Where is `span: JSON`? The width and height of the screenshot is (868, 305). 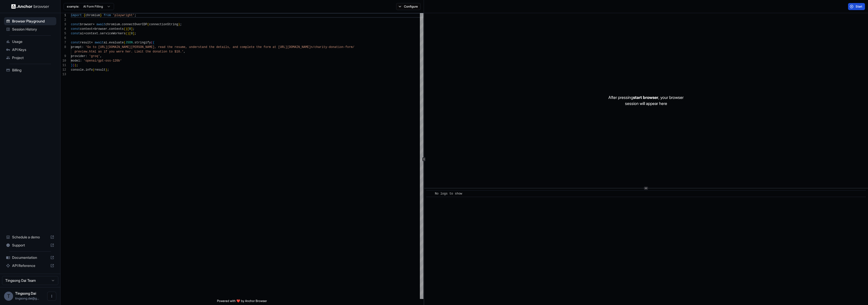
span: JSON is located at coordinates (129, 43).